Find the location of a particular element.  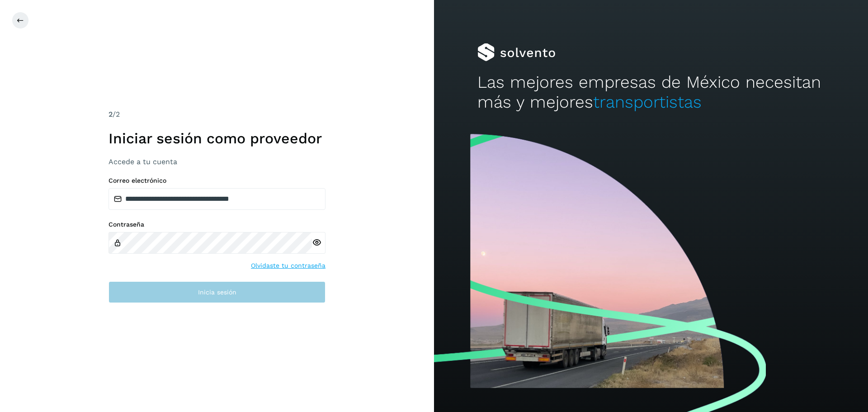

label: Correo electrónico is located at coordinates (217, 181).